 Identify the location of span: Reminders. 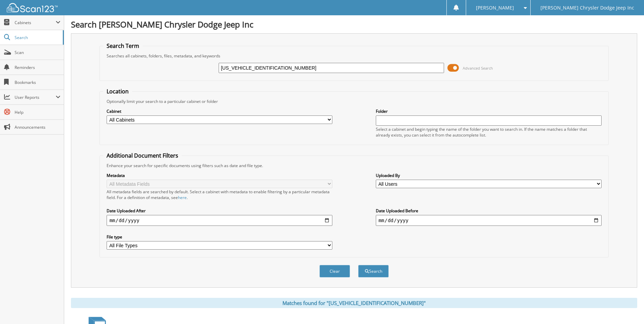
(38, 67).